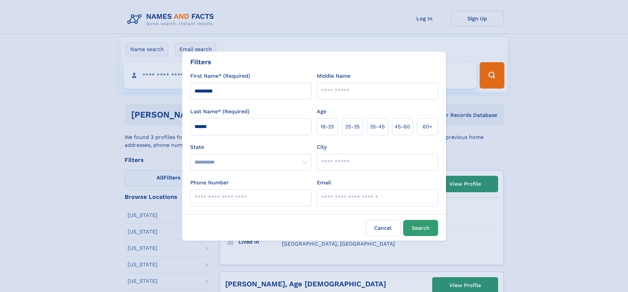  What do you see at coordinates (220, 112) in the screenshot?
I see `label: Last Name* (Required)` at bounding box center [220, 112].